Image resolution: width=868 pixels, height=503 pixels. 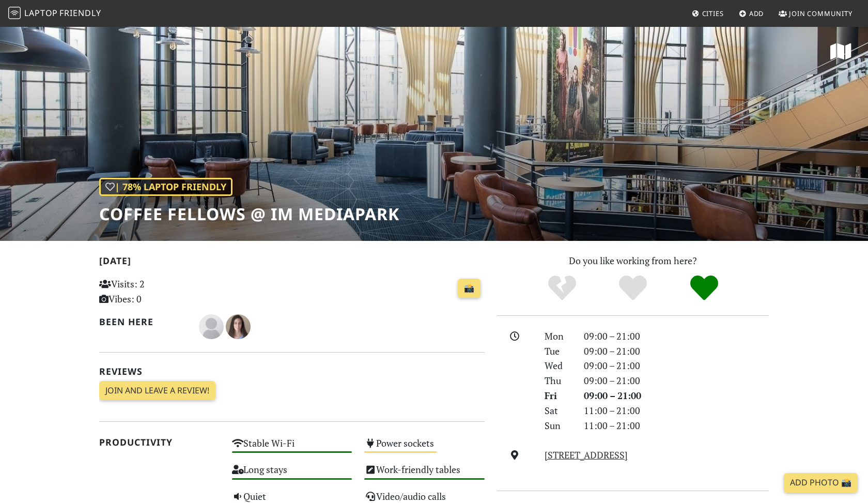 What do you see at coordinates (558, 411) in the screenshot?
I see `div: Sat` at bounding box center [558, 411].